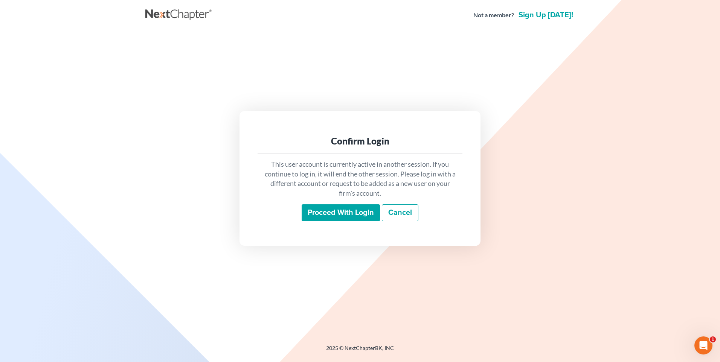 The image size is (720, 362). I want to click on span: 1, so click(713, 340).